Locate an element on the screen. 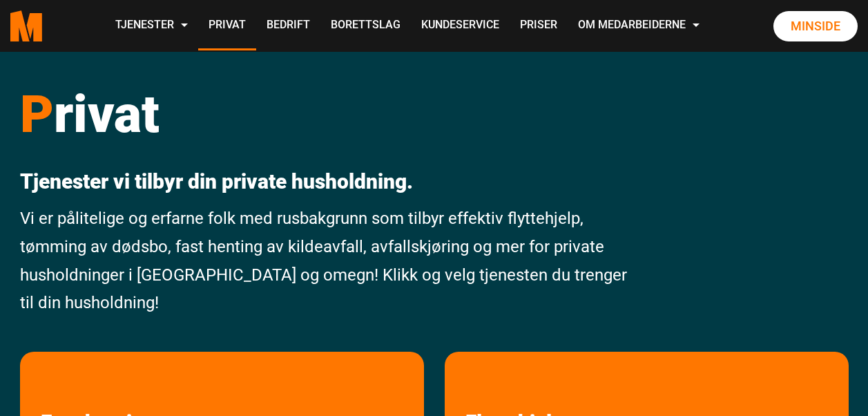 Image resolution: width=868 pixels, height=416 pixels. h1: rivat is located at coordinates (328, 114).